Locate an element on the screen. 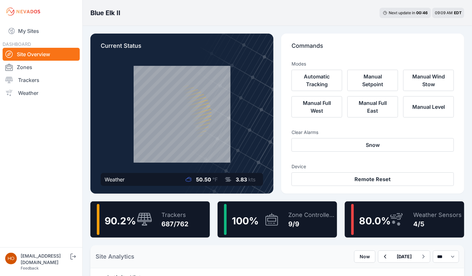 The image size is (472, 276). a: Site Overview is located at coordinates (41, 54).